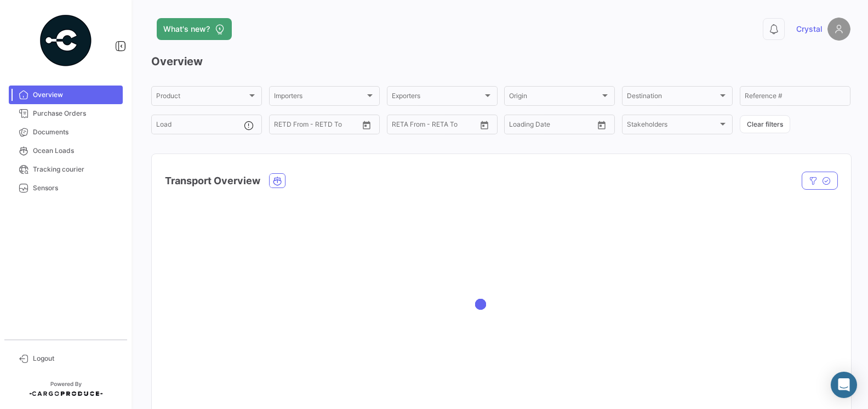 The height and width of the screenshot is (409, 868). Describe the element at coordinates (320, 97) in the screenshot. I see `span: Importers` at that location.